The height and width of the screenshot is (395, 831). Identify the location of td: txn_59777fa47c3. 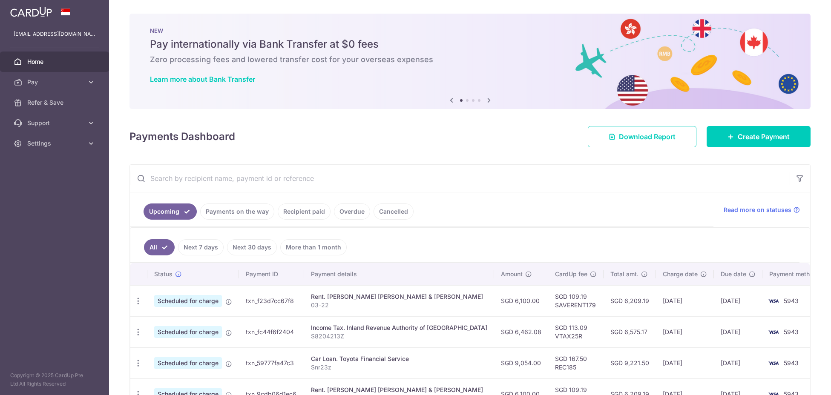
(271, 363).